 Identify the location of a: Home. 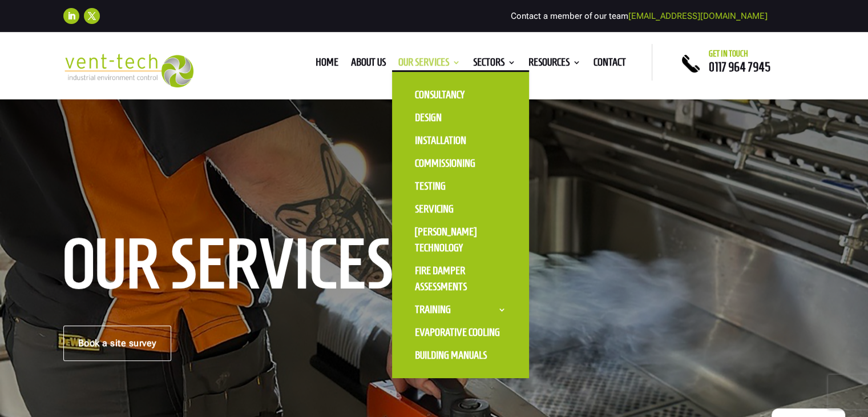
(327, 65).